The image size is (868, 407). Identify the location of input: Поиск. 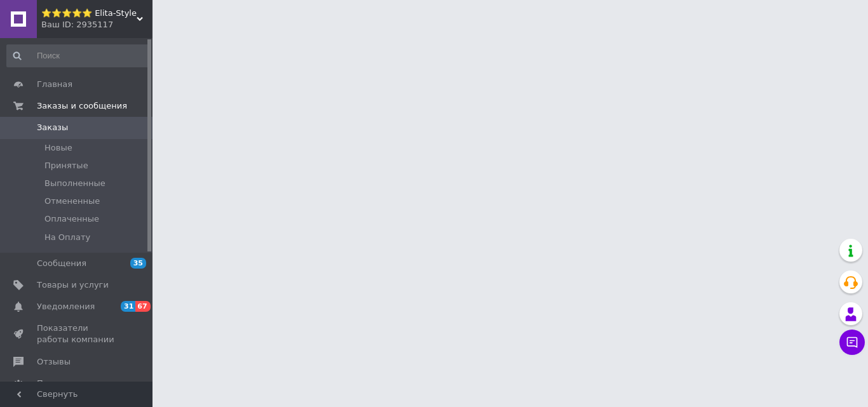
(78, 56).